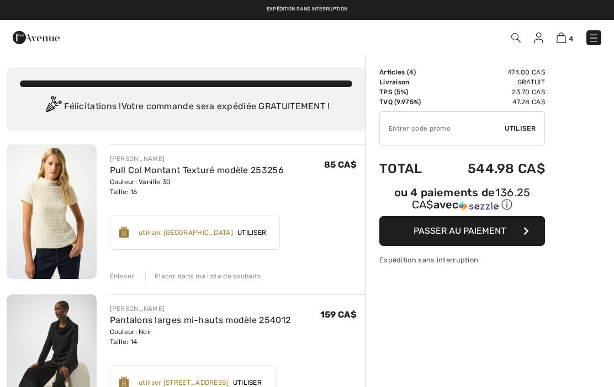 This screenshot has height=387, width=614. What do you see at coordinates (408, 72) in the screenshot?
I see `td: Articles ( )` at bounding box center [408, 72].